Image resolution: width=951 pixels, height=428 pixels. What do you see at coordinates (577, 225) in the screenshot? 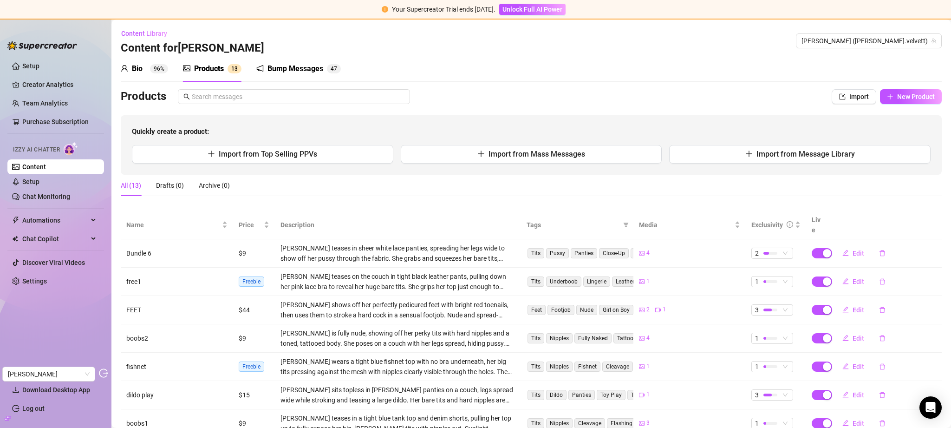
I see `th: Tags` at bounding box center [577, 225].